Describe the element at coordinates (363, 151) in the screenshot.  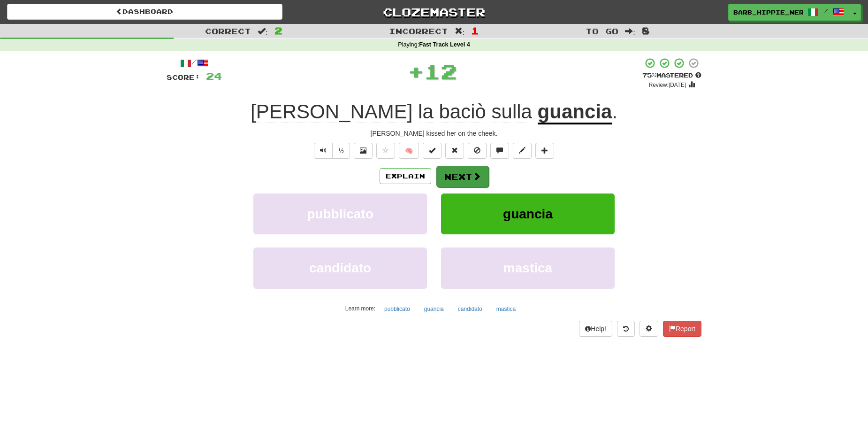
I see `button: Show image (alt+x)` at that location.